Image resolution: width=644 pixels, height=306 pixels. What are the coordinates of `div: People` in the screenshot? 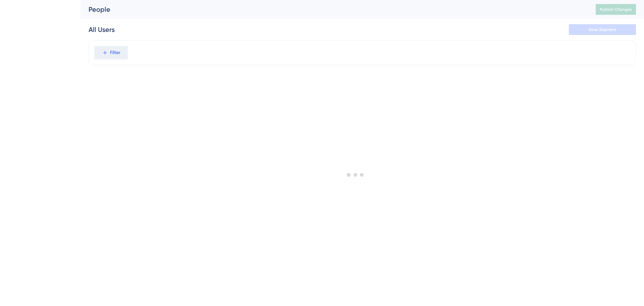 It's located at (334, 9).